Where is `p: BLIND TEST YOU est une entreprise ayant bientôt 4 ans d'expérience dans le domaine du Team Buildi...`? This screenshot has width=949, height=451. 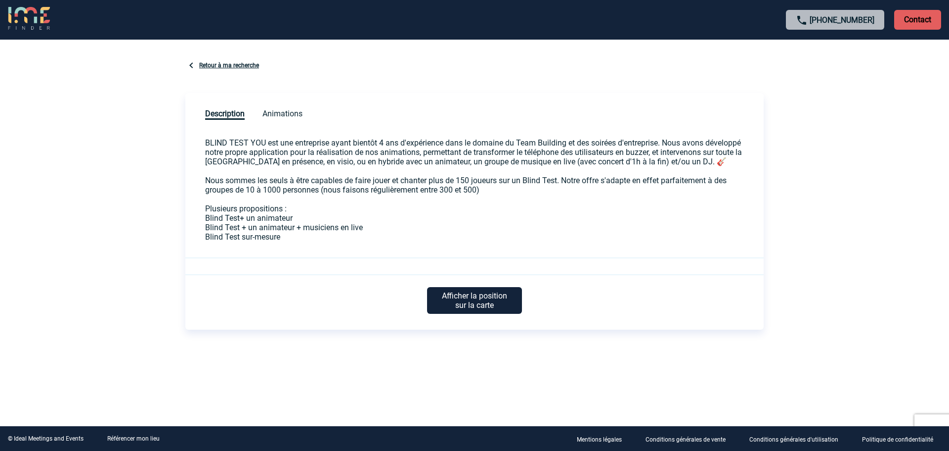 p: BLIND TEST YOU est une entreprise ayant bientôt 4 ans d'expérience dans le domaine du Team Buildi... is located at coordinates (475, 189).